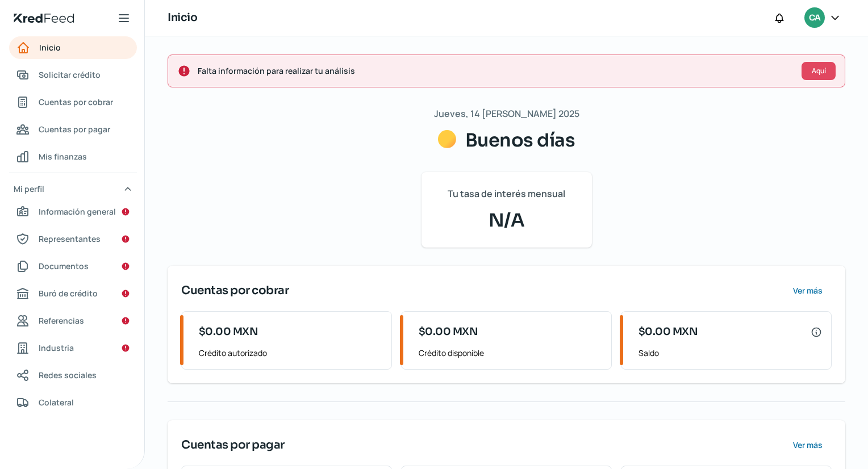 This screenshot has height=469, width=868. What do you see at coordinates (73, 47) in the screenshot?
I see `a: Inicio` at bounding box center [73, 47].